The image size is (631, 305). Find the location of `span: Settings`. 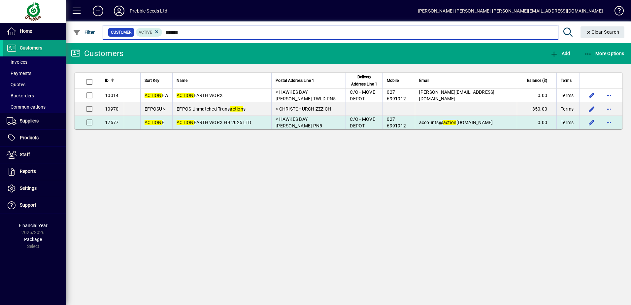

span: Settings is located at coordinates (28, 188).